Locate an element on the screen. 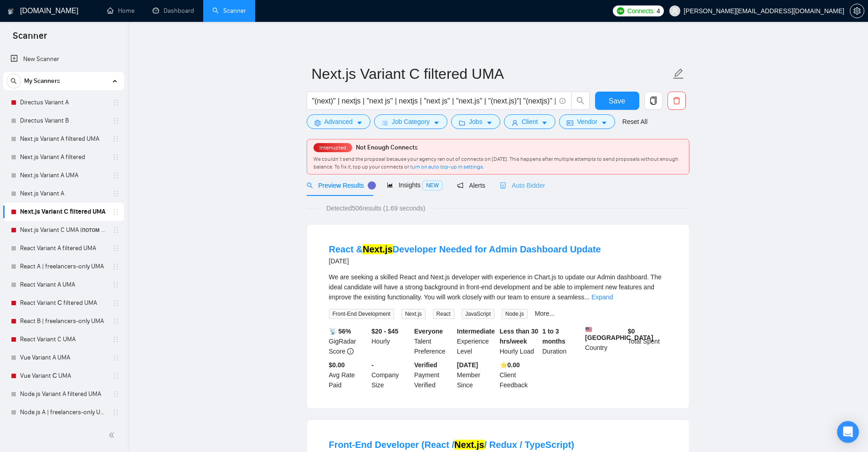  b: $20 - $45 is located at coordinates (384, 332).